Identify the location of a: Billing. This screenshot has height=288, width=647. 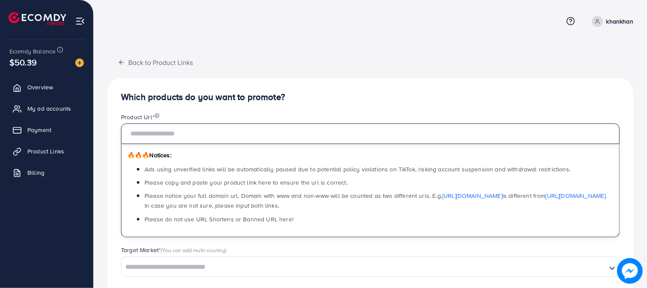
(47, 173).